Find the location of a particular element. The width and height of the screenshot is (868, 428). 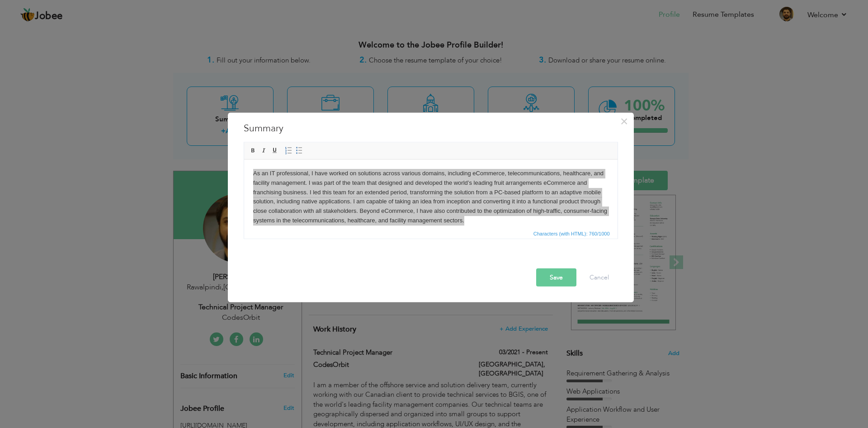

button: Save is located at coordinates (556, 277).